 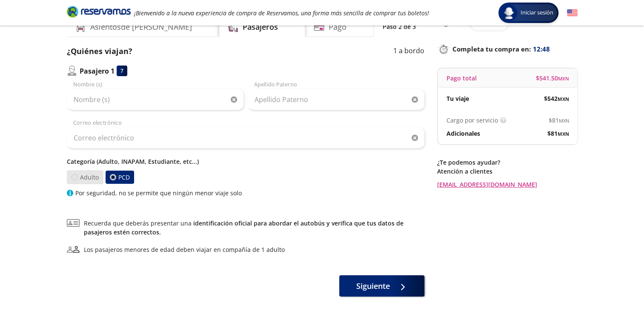 What do you see at coordinates (260, 27) in the screenshot?
I see `h4: Pasajeros` at bounding box center [260, 27].